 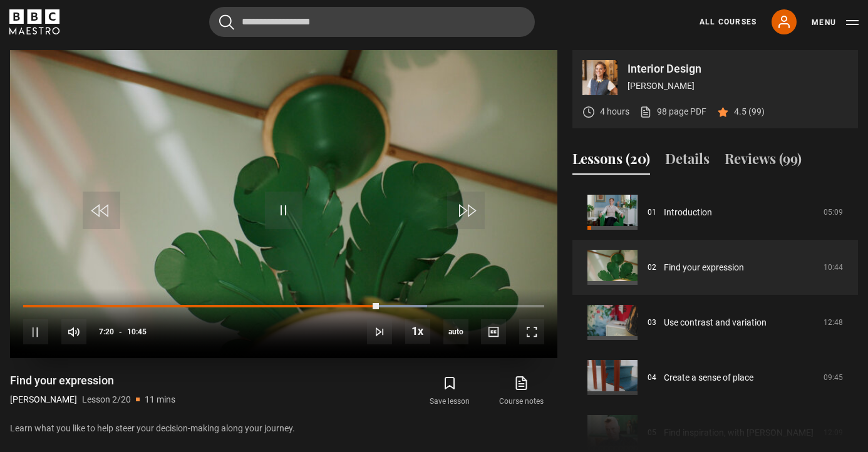 I want to click on a: Create a sense of place, so click(x=708, y=378).